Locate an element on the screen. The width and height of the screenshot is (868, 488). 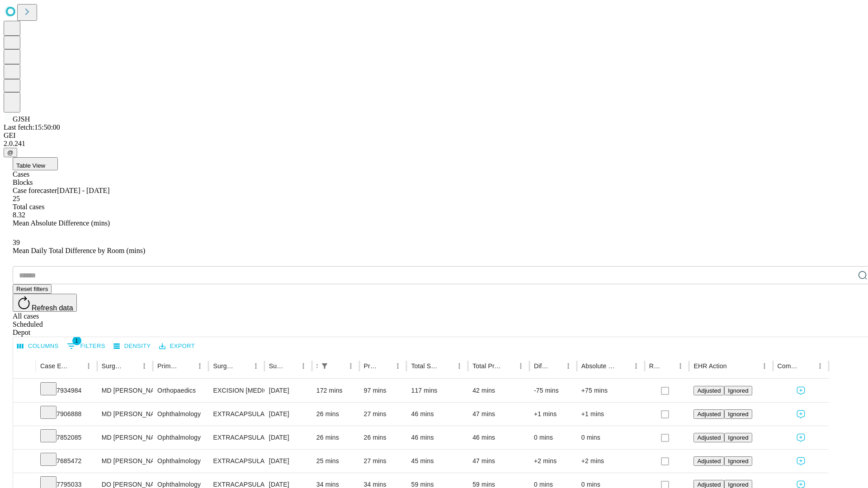
div: 7934984 is located at coordinates (67, 390).